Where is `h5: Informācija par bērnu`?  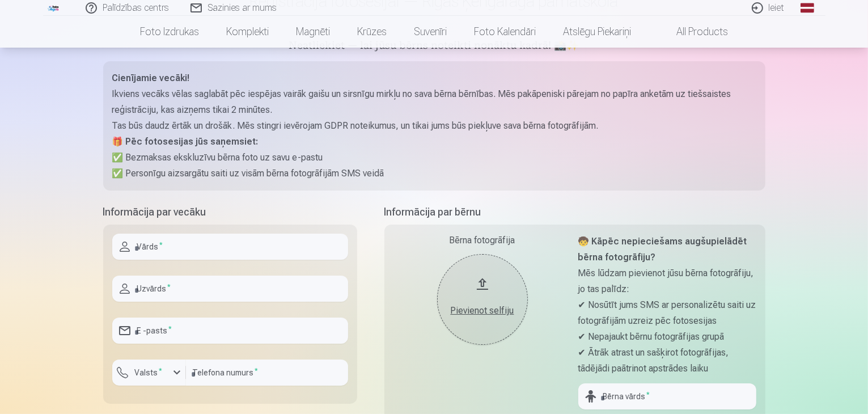 h5: Informācija par bērnu is located at coordinates (575, 212).